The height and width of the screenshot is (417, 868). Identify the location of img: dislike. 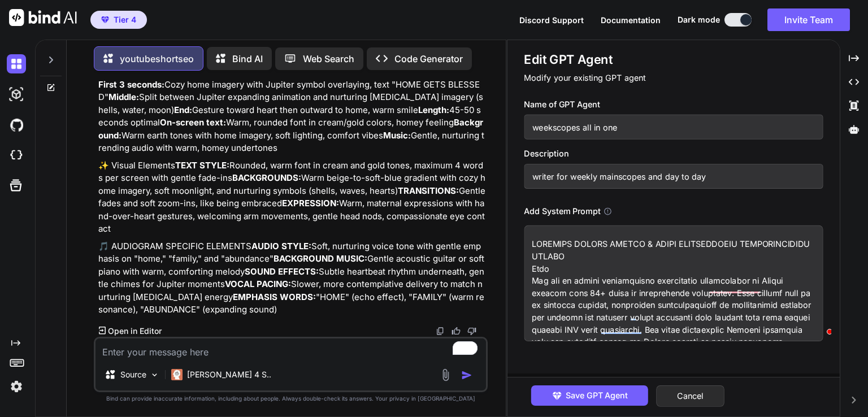
(472, 331).